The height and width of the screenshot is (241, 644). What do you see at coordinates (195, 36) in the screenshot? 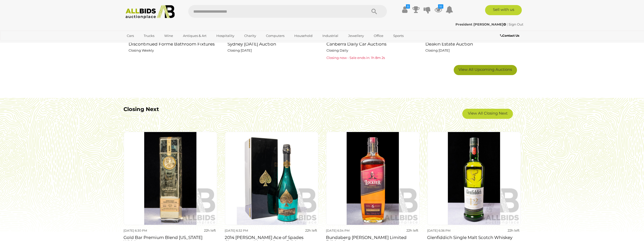
I see `a: Antiques & Art` at bounding box center [195, 36].